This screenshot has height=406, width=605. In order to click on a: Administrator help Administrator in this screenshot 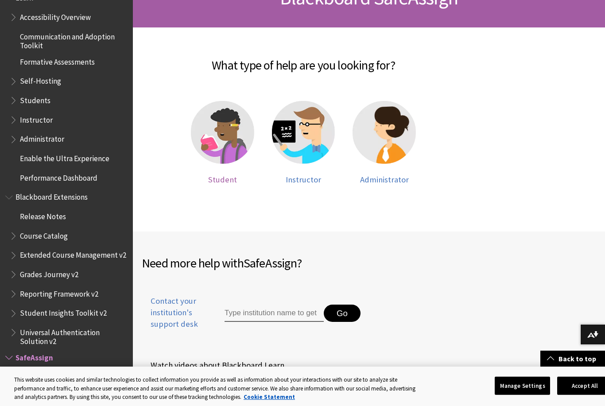, I will do `click(384, 143)`.